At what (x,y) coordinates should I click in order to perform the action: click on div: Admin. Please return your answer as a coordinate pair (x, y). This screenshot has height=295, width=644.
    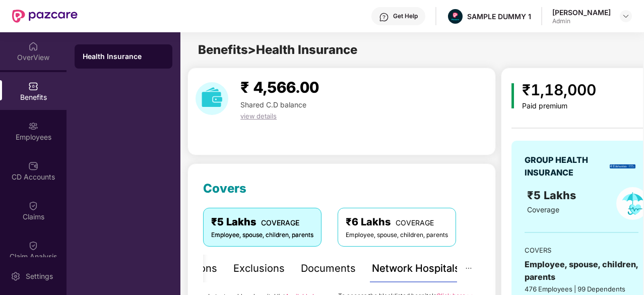
    Looking at the image, I should click on (581, 22).